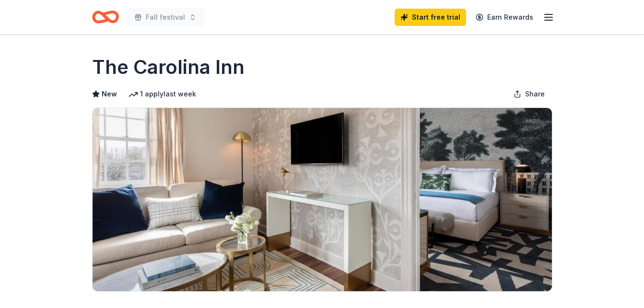  What do you see at coordinates (168, 67) in the screenshot?
I see `h1: The Carolina Inn` at bounding box center [168, 67].